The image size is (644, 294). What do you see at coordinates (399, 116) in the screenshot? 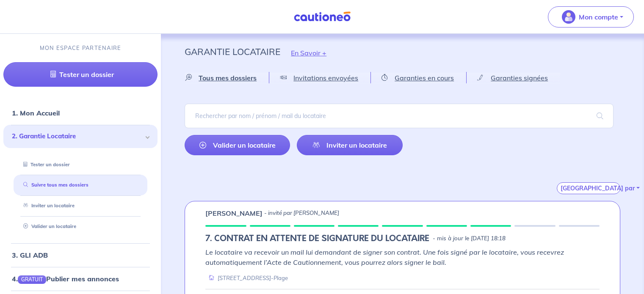
I see `input: Rechercher par nom / prénom / mail du locataire` at bounding box center [399, 116].